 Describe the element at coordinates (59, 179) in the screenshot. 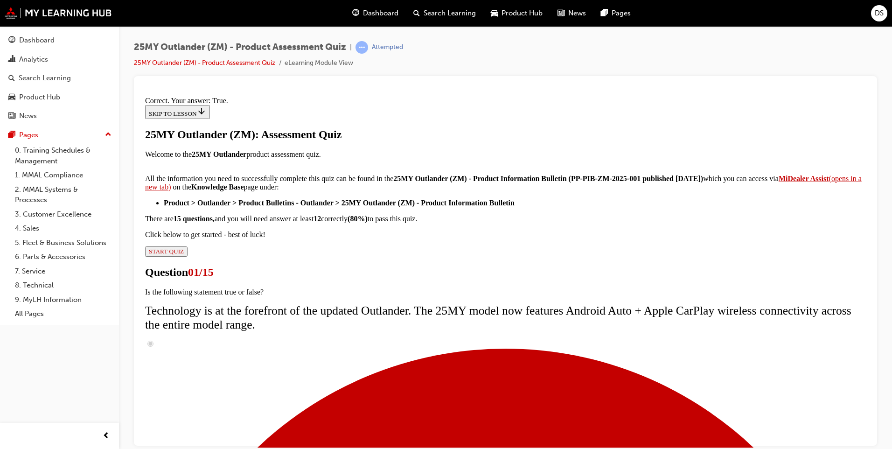

I see `span: 01/15` at that location.